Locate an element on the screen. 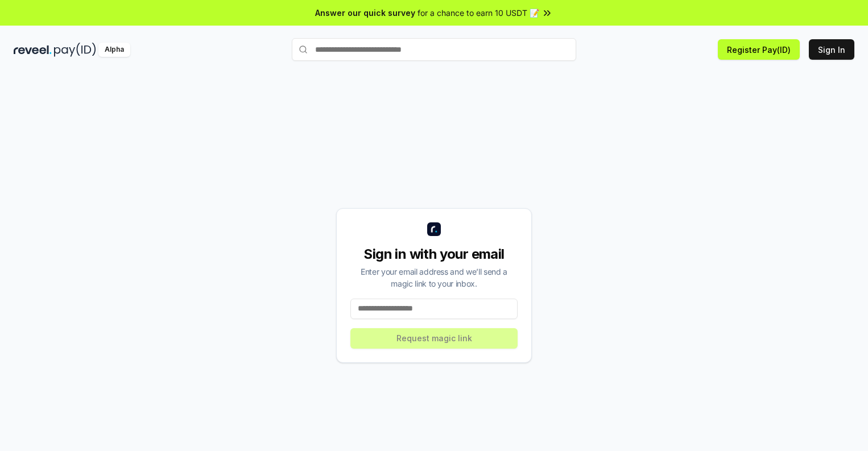 This screenshot has height=451, width=868. span: for a chance to earn 10 USDT 📝 is located at coordinates (478, 12).